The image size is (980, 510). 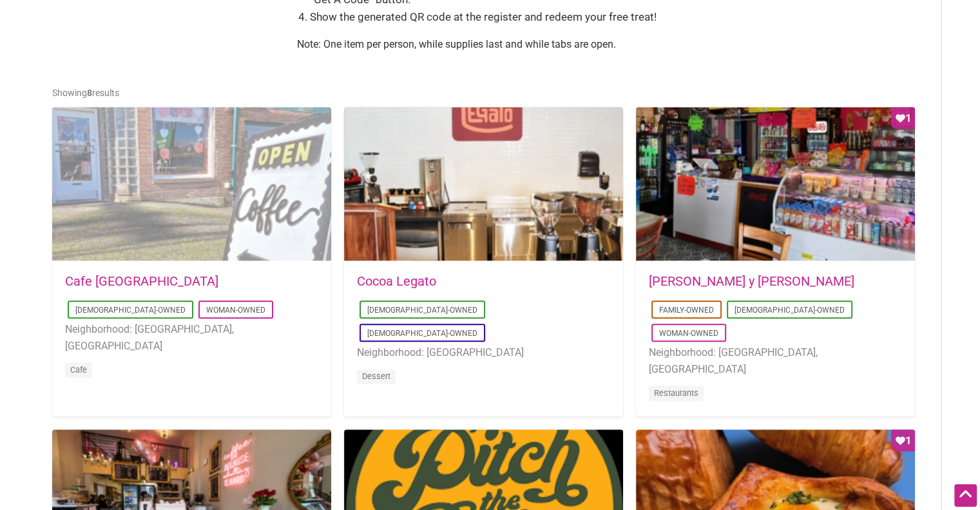 I want to click on b: 8, so click(x=90, y=92).